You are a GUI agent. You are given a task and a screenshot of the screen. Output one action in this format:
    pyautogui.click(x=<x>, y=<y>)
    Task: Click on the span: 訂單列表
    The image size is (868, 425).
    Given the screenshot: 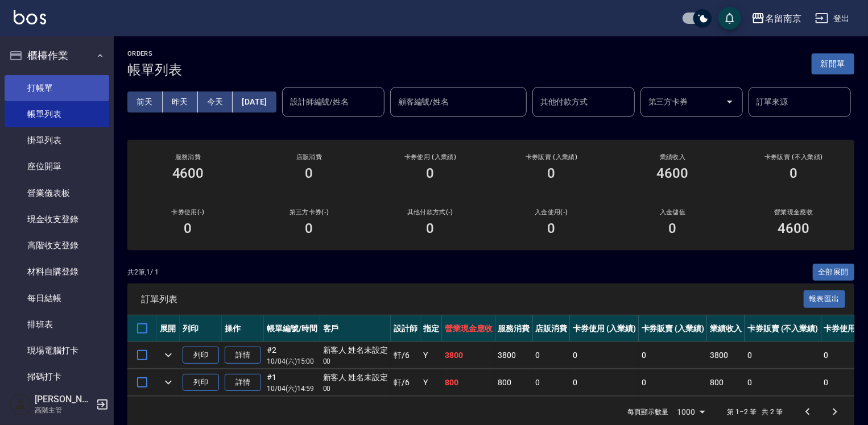 What is the action you would take?
    pyautogui.click(x=472, y=299)
    